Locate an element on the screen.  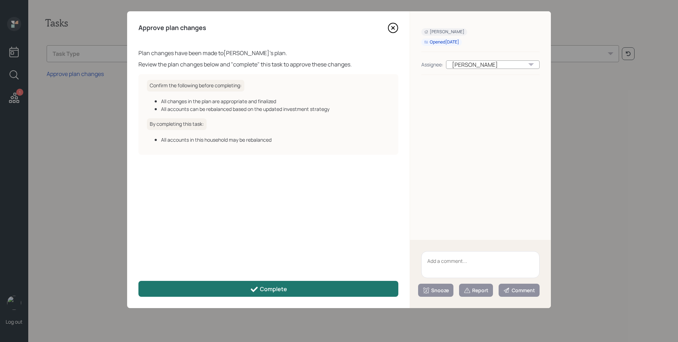
div: Review the plan changes below and "complete" this task to approve these changes. is located at coordinates (269, 64).